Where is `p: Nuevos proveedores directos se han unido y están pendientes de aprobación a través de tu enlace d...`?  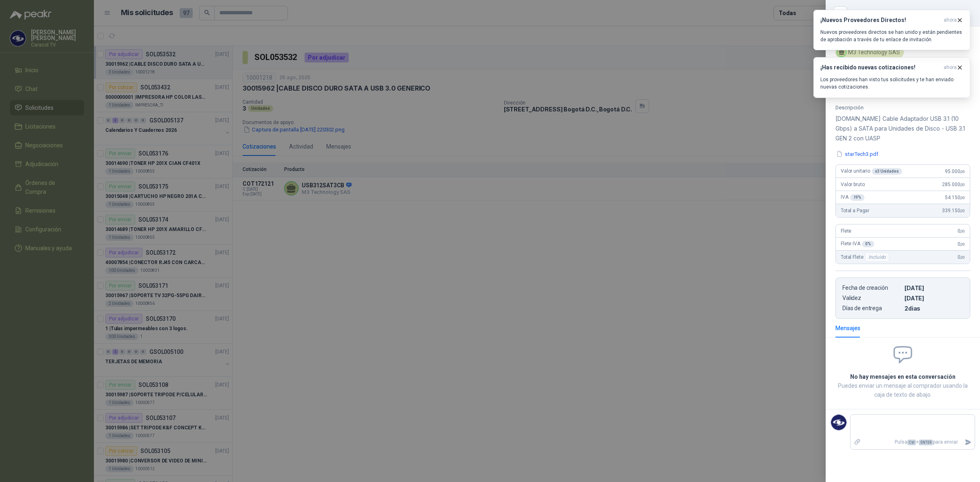 p: Nuevos proveedores directos se han unido y están pendientes de aprobación a través de tu enlace d... is located at coordinates (892, 36).